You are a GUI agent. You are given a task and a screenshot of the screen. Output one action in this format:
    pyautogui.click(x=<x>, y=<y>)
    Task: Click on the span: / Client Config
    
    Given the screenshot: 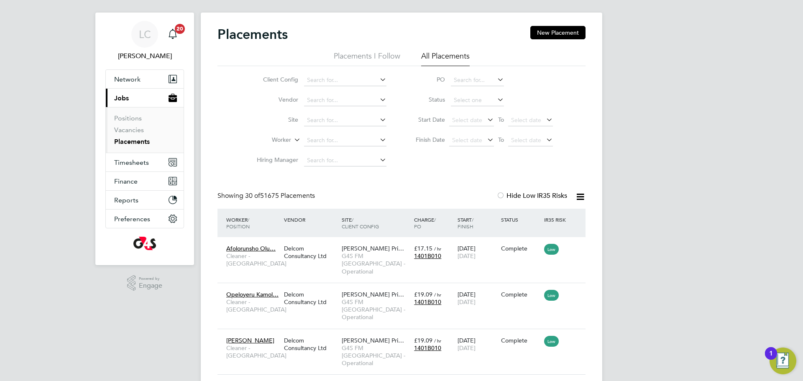 What is the action you would take?
    pyautogui.click(x=360, y=223)
    